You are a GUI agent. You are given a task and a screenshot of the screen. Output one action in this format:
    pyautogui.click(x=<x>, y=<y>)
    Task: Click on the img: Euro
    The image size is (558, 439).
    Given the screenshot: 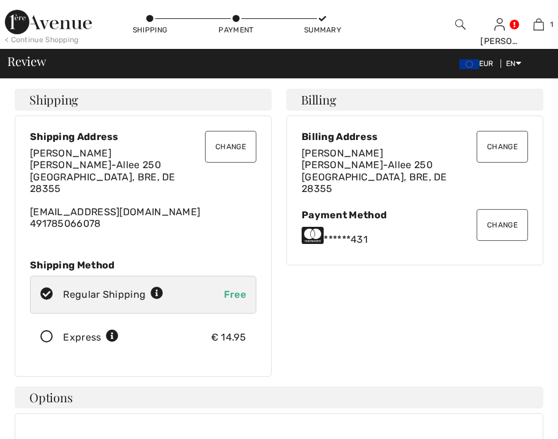 What is the action you would take?
    pyautogui.click(x=469, y=64)
    